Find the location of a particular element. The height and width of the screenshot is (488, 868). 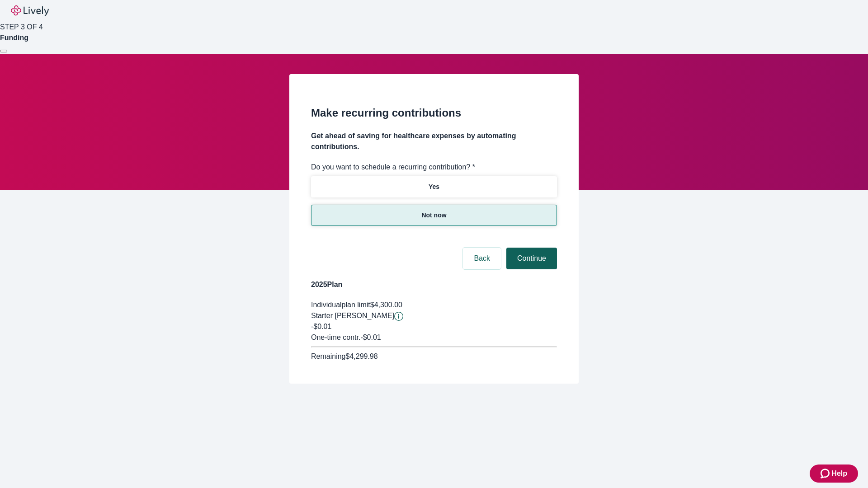

svg: Starter penny details is located at coordinates (399, 316).